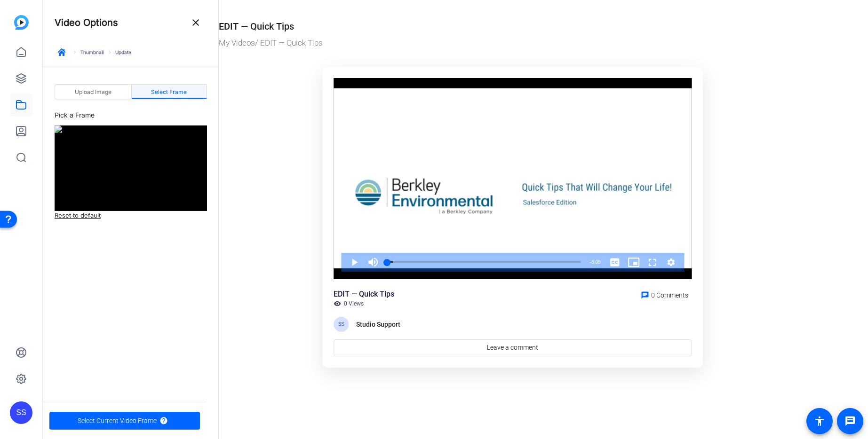 Image resolution: width=868 pixels, height=439 pixels. Describe the element at coordinates (652, 262) in the screenshot. I see `button: Fullscreen` at that location.